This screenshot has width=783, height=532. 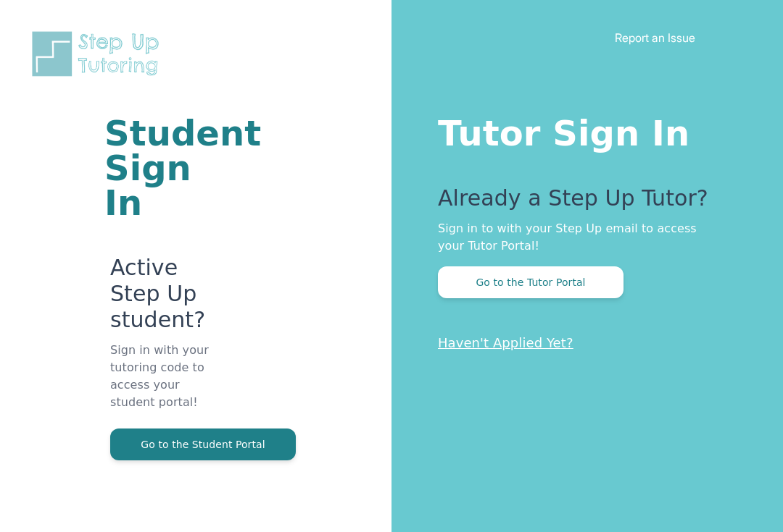 I want to click on button: Go to the Student Portal, so click(x=203, y=445).